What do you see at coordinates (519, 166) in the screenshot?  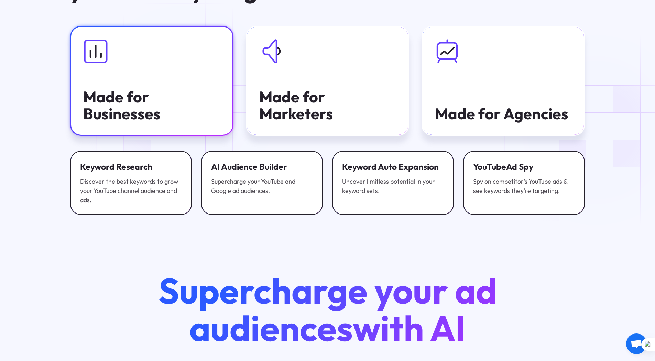 I see `span: Ad Spy` at bounding box center [519, 166].